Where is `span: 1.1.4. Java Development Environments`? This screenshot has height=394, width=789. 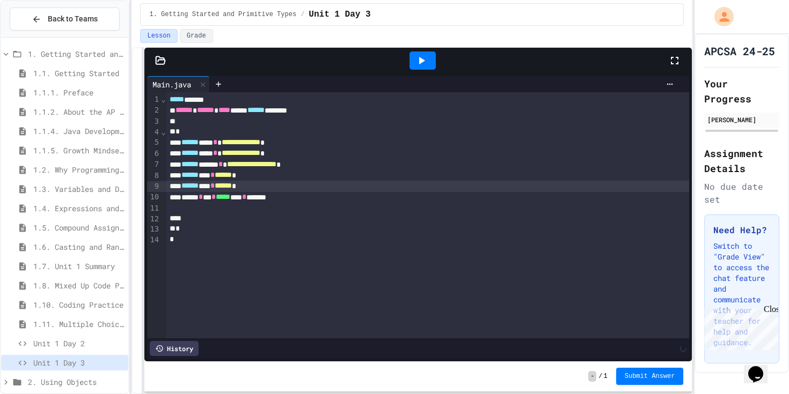 span: 1.1.4. Java Development Environments is located at coordinates (78, 131).